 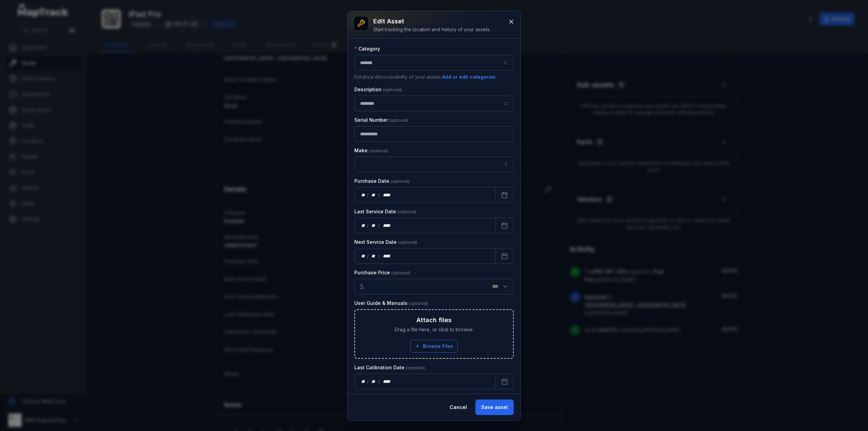 I want to click on button: Save asset, so click(x=494, y=407).